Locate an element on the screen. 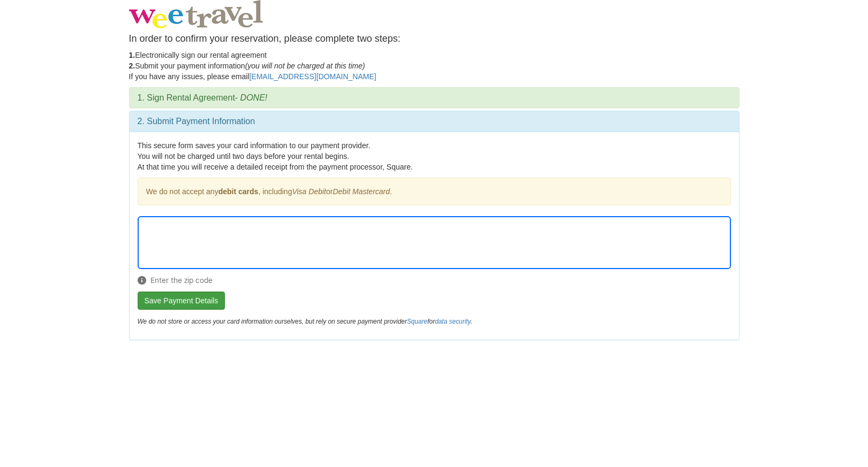  strong: 2. is located at coordinates (132, 66).